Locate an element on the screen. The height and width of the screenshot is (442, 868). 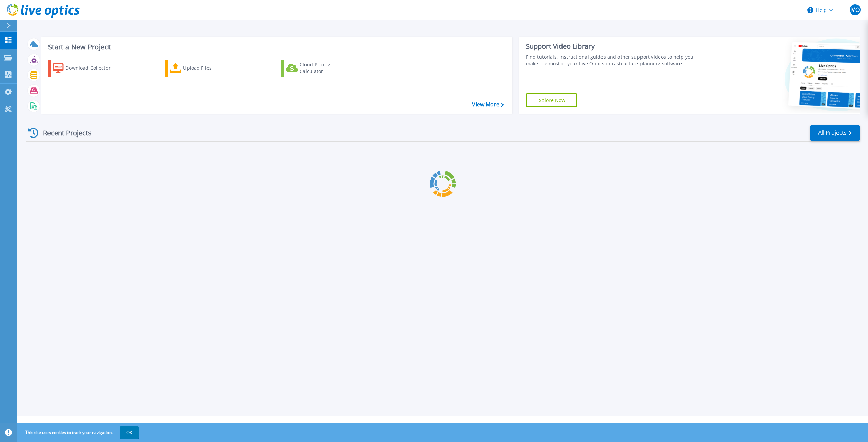
span: This site uses cookies to track your navigation. is located at coordinates (78, 433).